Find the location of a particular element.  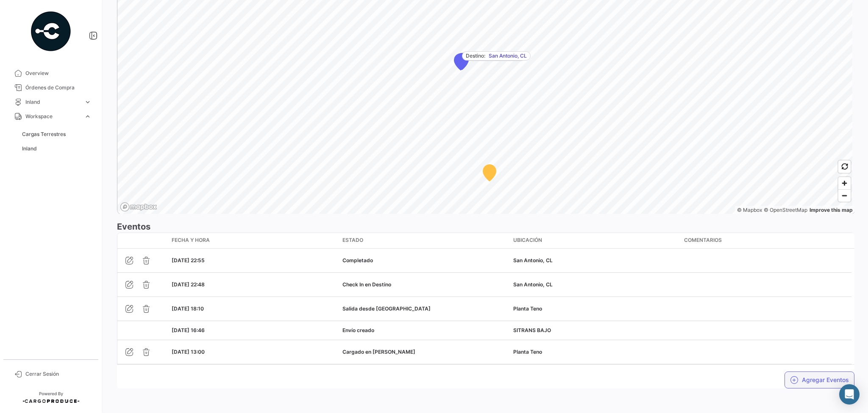

a: Inland is located at coordinates (57, 149).